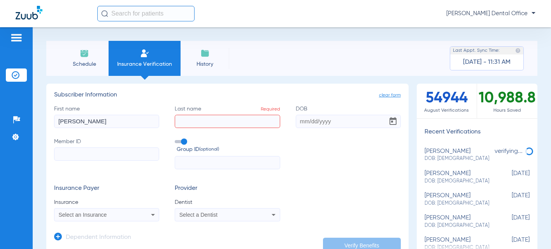  I want to click on img: History, so click(205, 53).